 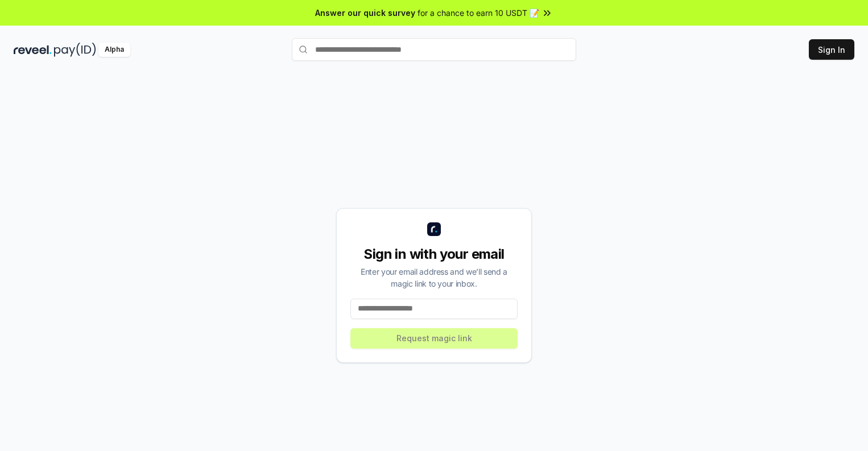 What do you see at coordinates (434, 254) in the screenshot?
I see `div: Sign in with your email` at bounding box center [434, 254].